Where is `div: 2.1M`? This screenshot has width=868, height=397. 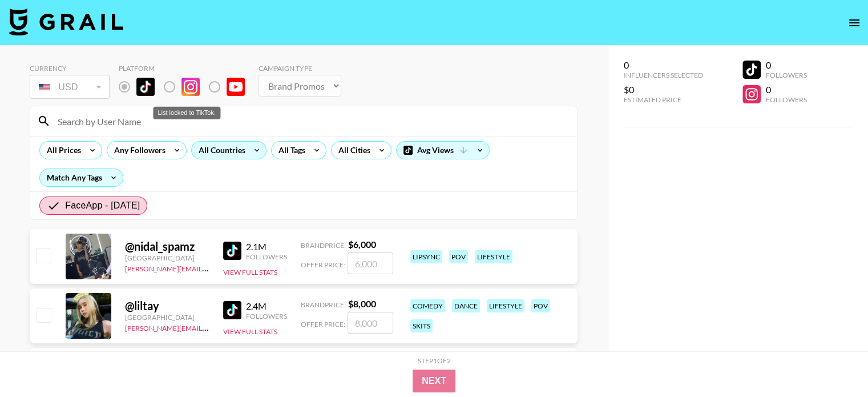 div: 2.1M is located at coordinates (266, 246).